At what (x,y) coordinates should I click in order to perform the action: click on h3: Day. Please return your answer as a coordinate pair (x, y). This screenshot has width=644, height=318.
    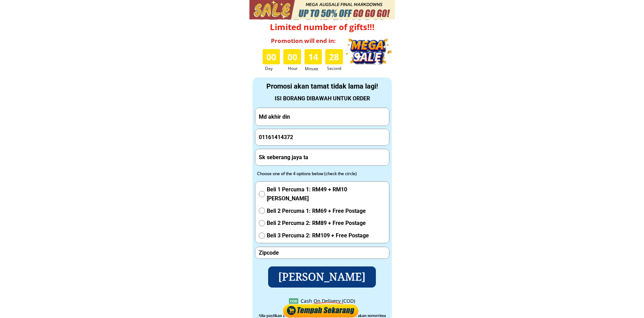
    Looking at the image, I should click on (274, 68).